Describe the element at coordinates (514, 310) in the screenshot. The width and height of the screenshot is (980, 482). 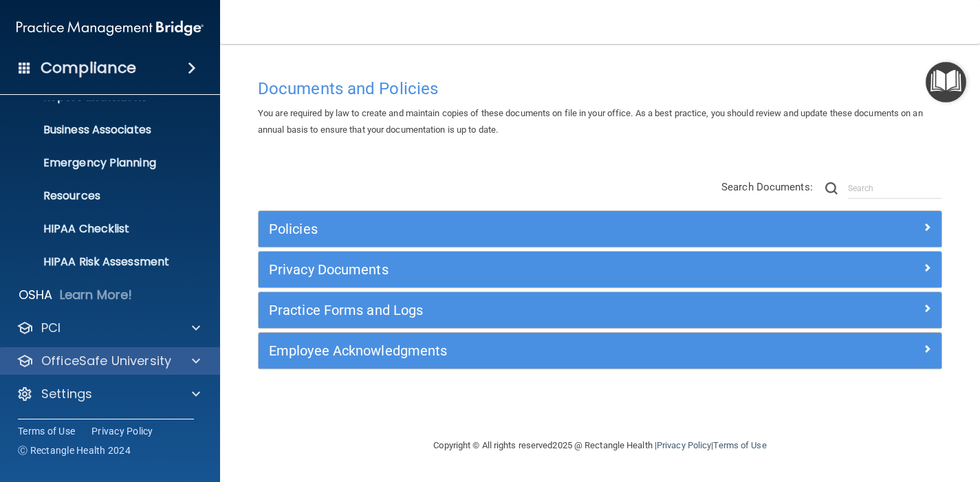
I see `h5: Practice Forms and Logs` at that location.